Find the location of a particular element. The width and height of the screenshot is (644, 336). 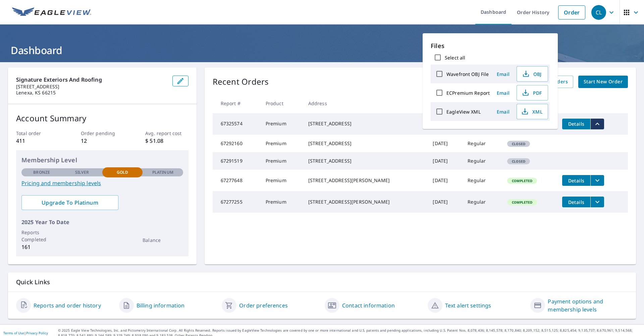

a: Contact information is located at coordinates (369, 305).